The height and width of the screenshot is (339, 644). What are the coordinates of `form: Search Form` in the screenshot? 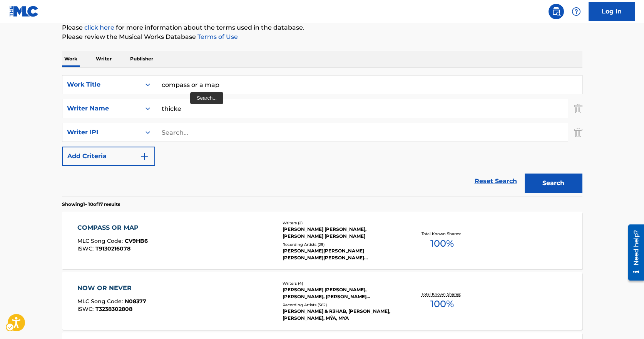 It's located at (322, 136).